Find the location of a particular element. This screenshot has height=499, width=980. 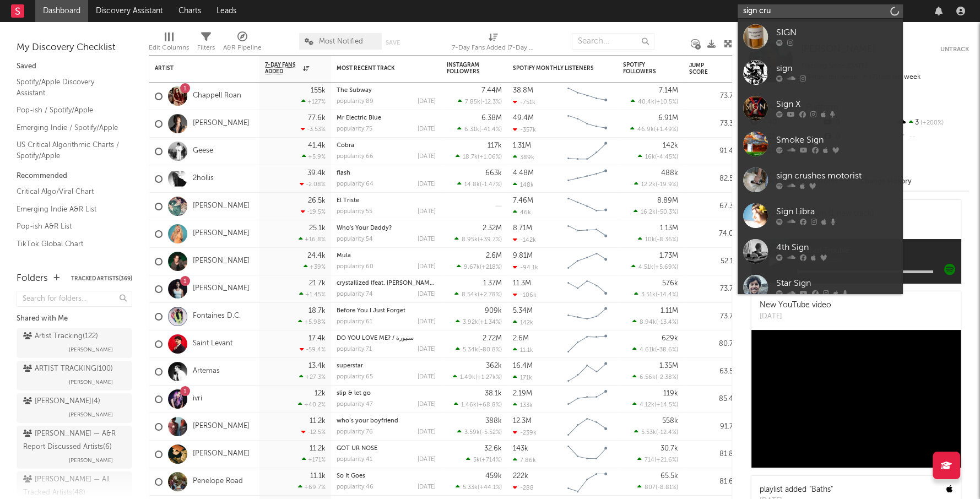

div: 38.8M is located at coordinates (523, 90).